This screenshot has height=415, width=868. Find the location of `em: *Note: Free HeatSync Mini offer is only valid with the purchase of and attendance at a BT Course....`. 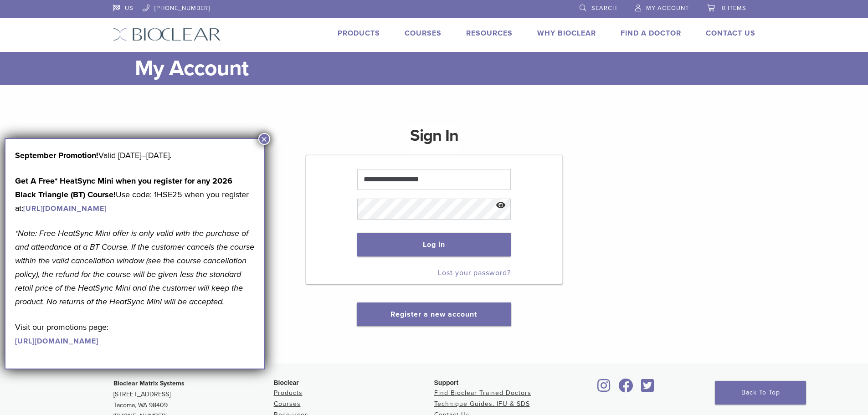

em: *Note: Free HeatSync Mini offer is only valid with the purchase of and attendance at a BT Course.... is located at coordinates (135, 268).